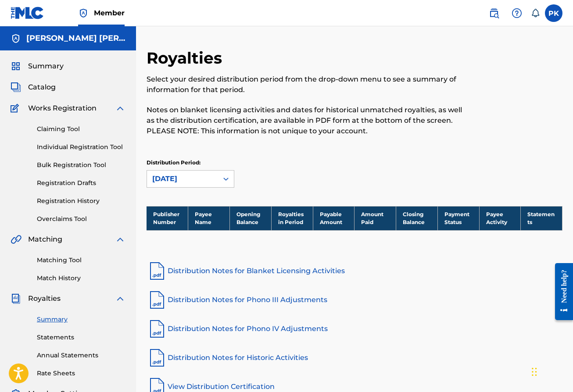  I want to click on p: Distribution Period:, so click(190, 163).